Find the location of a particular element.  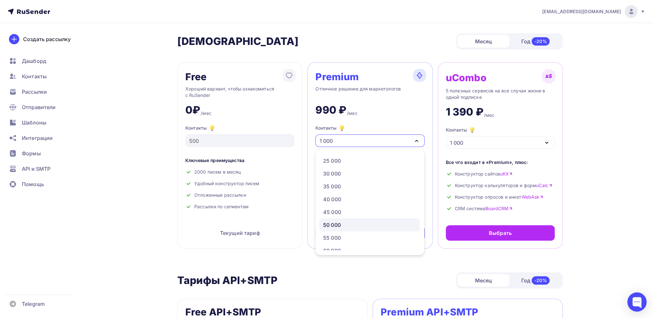

span: CRM система is located at coordinates (484, 209).